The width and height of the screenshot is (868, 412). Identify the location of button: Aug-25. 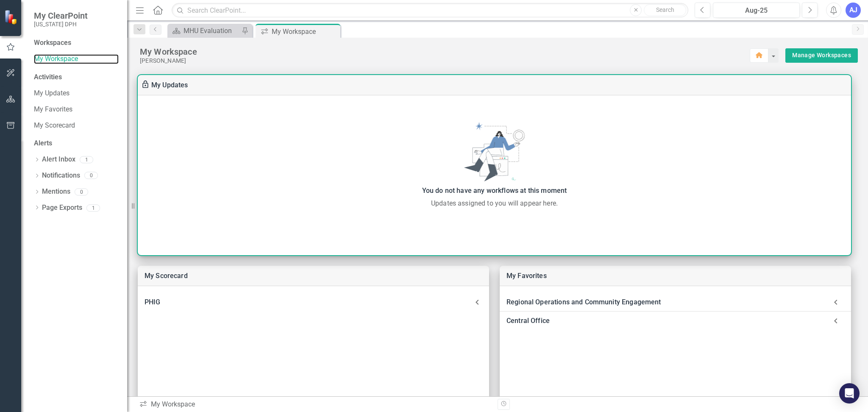
(756, 10).